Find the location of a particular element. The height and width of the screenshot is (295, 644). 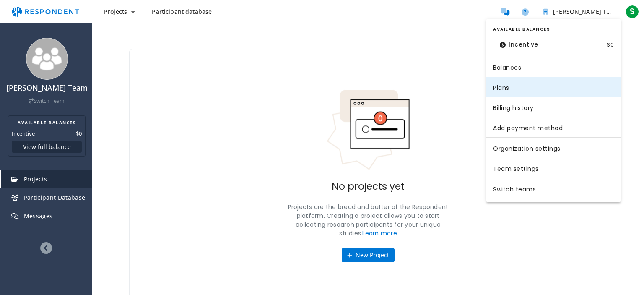

a: Switch teams is located at coordinates (553, 189).